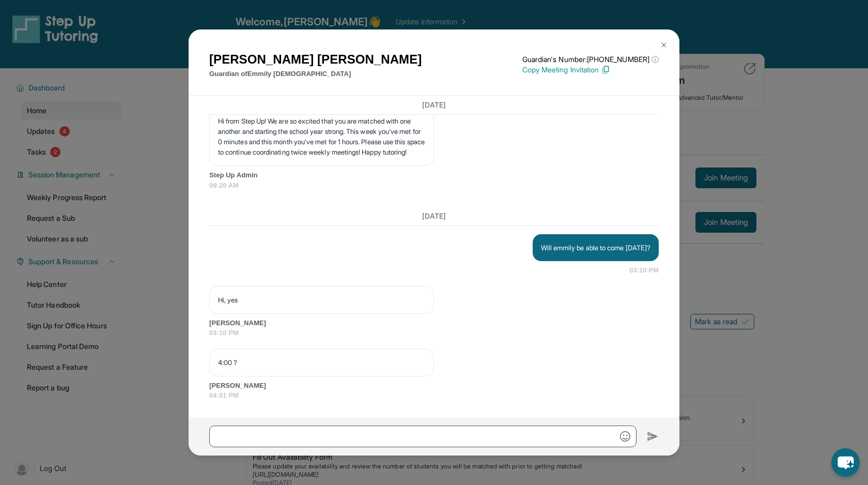 The width and height of the screenshot is (868, 485). Describe the element at coordinates (845, 462) in the screenshot. I see `button: chat-button` at that location.